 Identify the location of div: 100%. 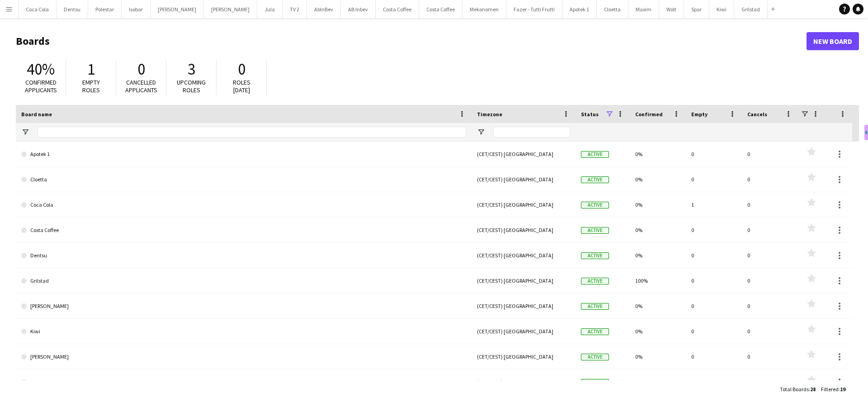
(658, 281).